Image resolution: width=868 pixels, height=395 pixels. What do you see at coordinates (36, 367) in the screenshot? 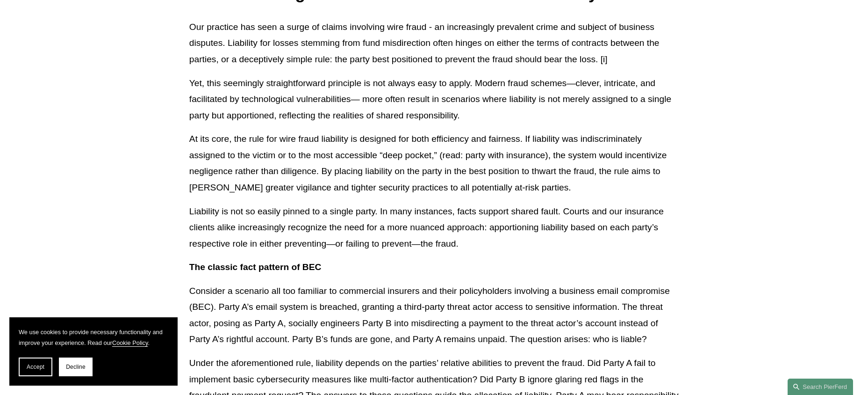
I see `span: Accept` at bounding box center [36, 367].